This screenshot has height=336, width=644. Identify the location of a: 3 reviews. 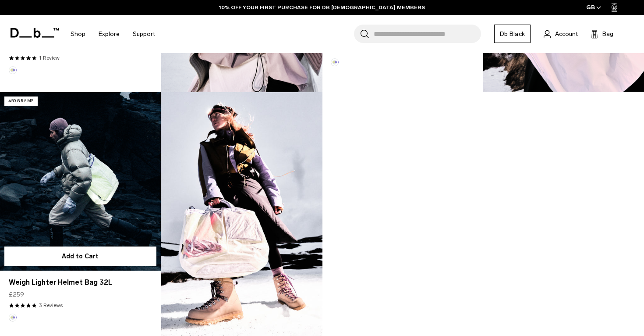
(51, 305).